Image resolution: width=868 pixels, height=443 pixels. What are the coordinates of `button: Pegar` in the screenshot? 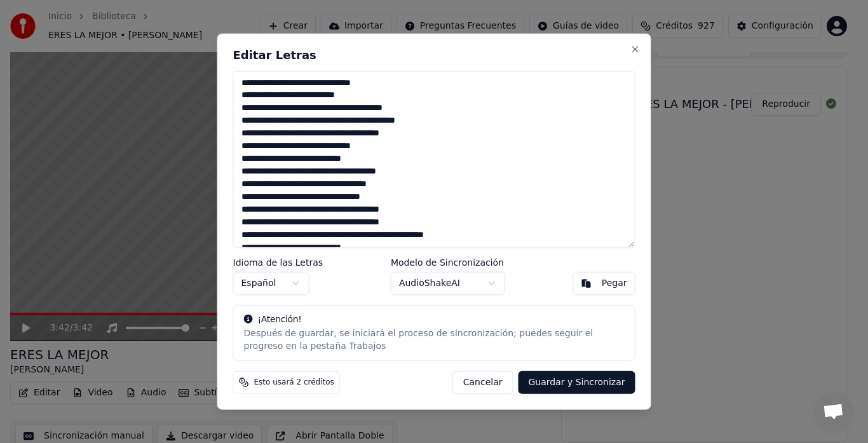 It's located at (604, 284).